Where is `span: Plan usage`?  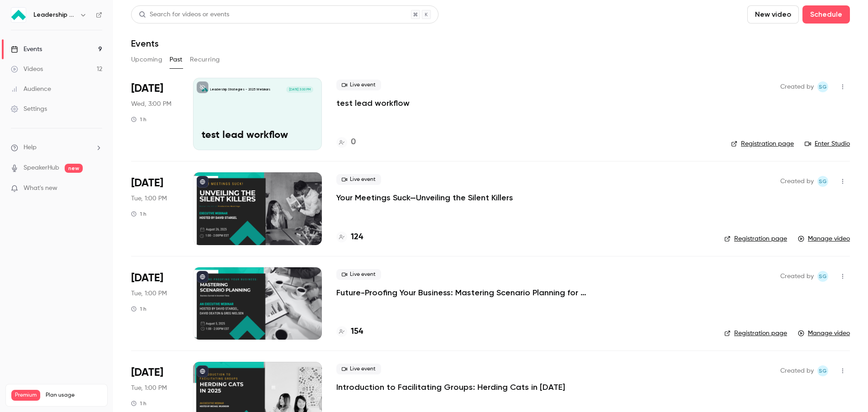 span: Plan usage is located at coordinates (74, 396).